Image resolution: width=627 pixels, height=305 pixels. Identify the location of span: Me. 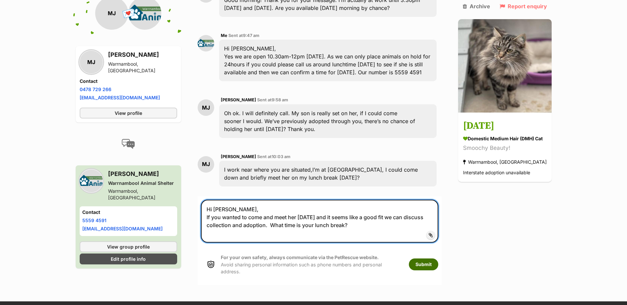
(224, 35).